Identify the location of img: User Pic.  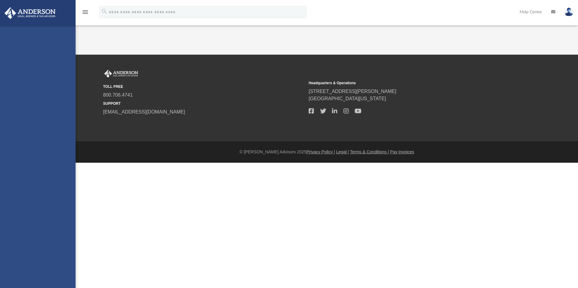
(569, 12).